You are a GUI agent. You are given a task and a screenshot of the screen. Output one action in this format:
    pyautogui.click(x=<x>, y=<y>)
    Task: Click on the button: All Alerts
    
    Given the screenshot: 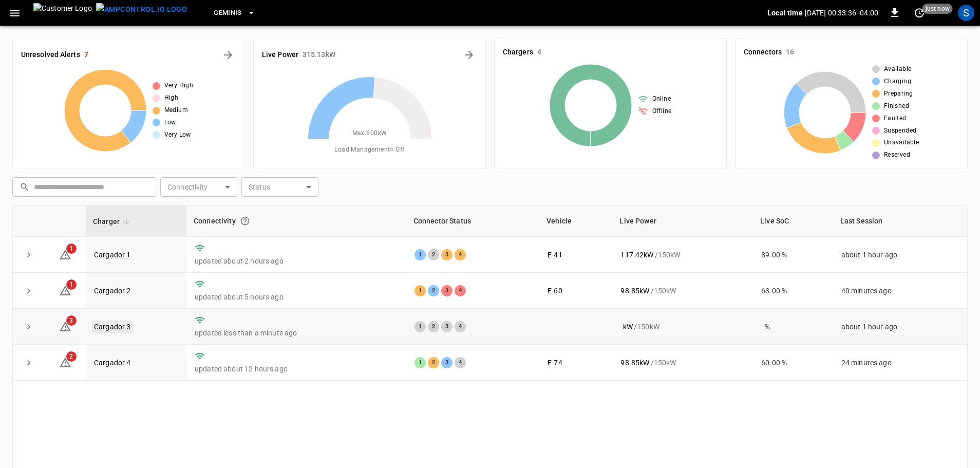 What is the action you would take?
    pyautogui.click(x=228, y=55)
    